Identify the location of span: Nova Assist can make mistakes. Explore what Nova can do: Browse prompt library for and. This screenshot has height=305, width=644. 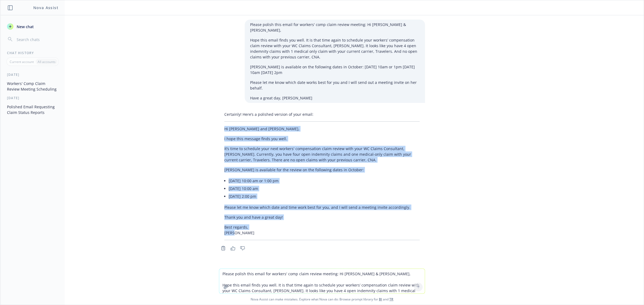
(322, 299).